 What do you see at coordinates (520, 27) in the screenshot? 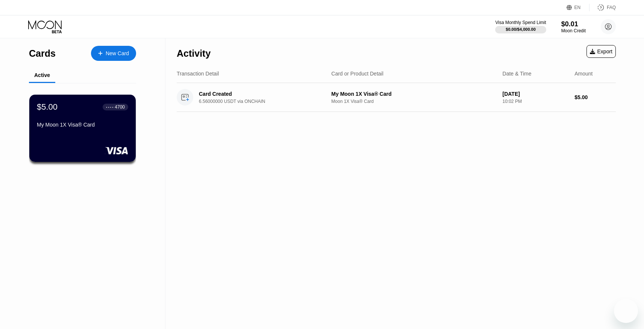
I see `div: Visa Monthly Spend Limit$0.00/$4,000.00` at bounding box center [520, 27].